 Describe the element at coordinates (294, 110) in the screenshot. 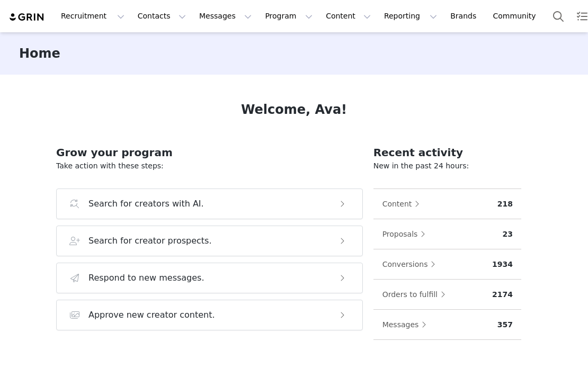

I see `h1: Welcome, Ava!` at that location.